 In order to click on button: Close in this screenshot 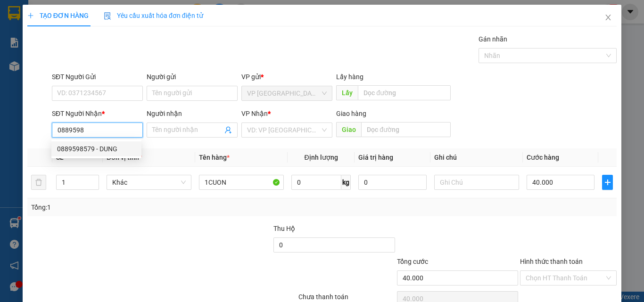, I will do `click(608, 18)`.